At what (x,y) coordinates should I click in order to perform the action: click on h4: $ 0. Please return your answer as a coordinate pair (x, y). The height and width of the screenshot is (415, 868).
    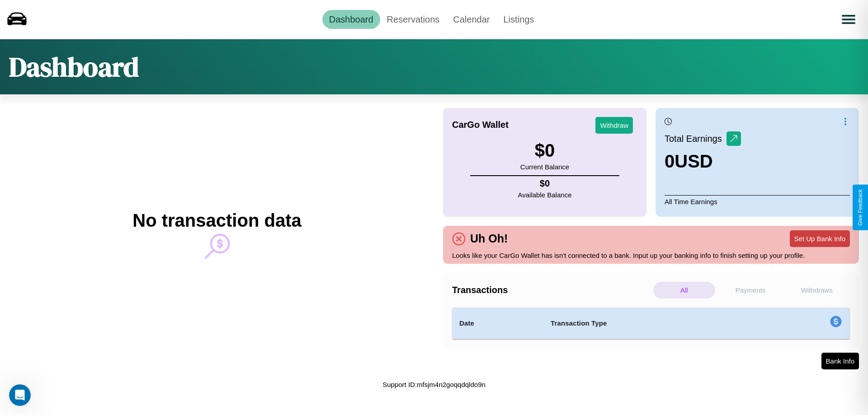
    Looking at the image, I should click on (544, 183).